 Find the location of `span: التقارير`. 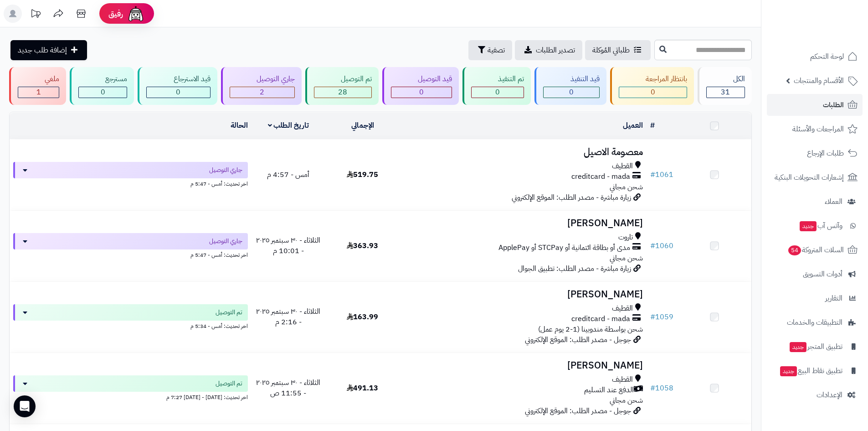

span: التقارير is located at coordinates (834, 299).